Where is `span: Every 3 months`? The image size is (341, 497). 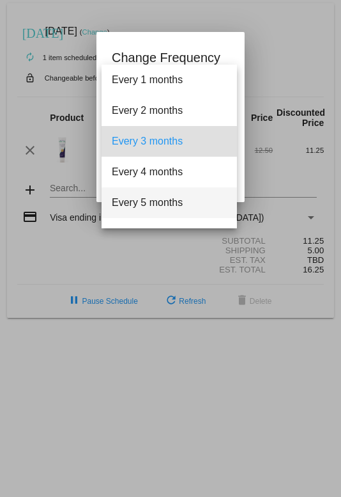 span: Every 3 months is located at coordinates (169, 141).